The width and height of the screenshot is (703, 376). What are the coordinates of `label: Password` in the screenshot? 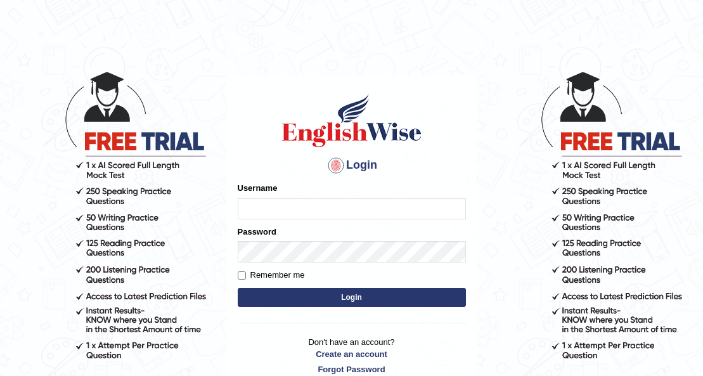 It's located at (257, 231).